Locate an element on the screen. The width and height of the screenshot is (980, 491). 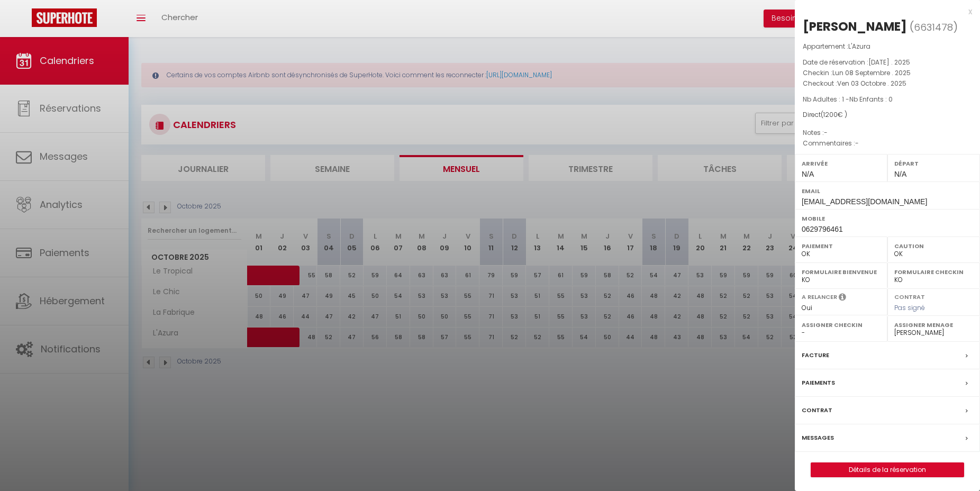
p: Checkout : is located at coordinates (887, 84).